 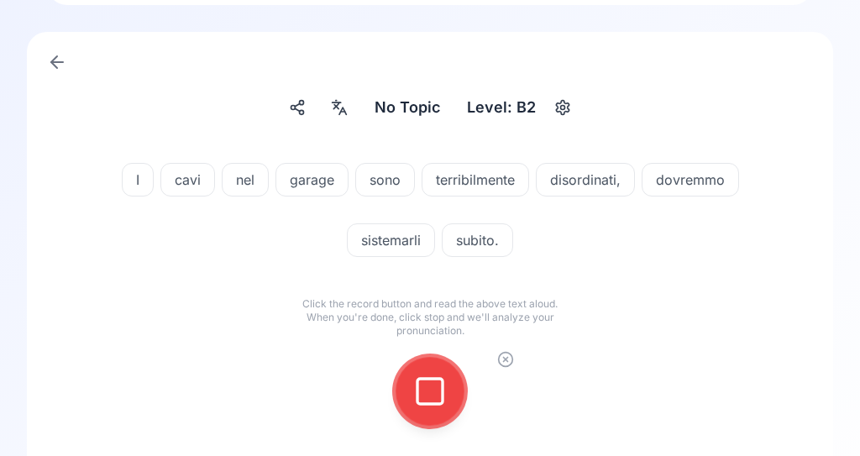 What do you see at coordinates (391, 240) in the screenshot?
I see `button: sistemarli` at bounding box center [391, 240].